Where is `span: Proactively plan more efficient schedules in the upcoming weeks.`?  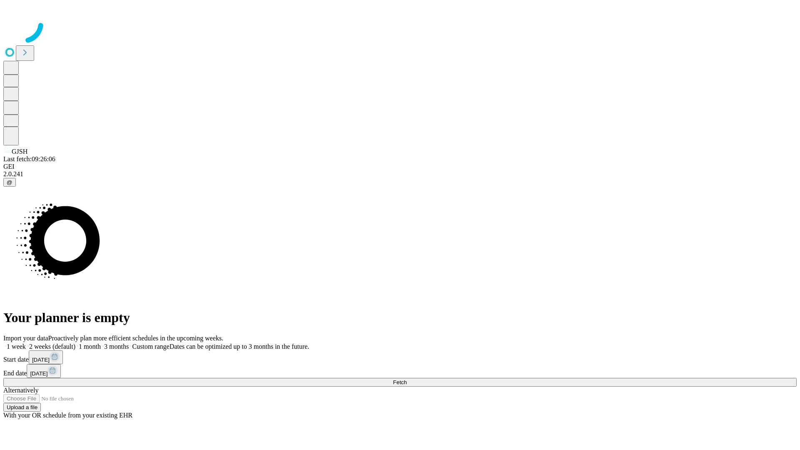
span: Proactively plan more efficient schedules in the upcoming weeks. is located at coordinates (136, 338).